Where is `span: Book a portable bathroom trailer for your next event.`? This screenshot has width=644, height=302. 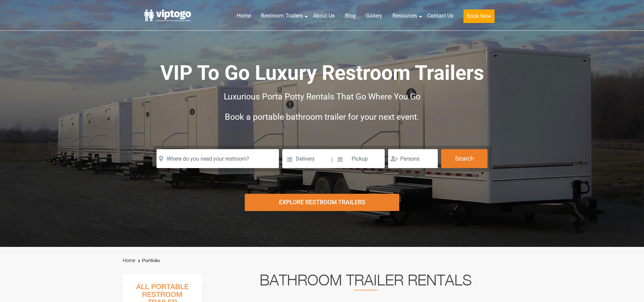
span: Book a portable bathroom trailer for your next event. is located at coordinates (322, 117).